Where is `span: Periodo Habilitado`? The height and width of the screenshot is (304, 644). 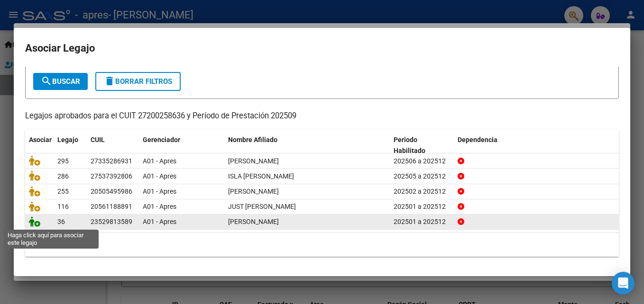 span: Periodo Habilitado is located at coordinates (409, 145).